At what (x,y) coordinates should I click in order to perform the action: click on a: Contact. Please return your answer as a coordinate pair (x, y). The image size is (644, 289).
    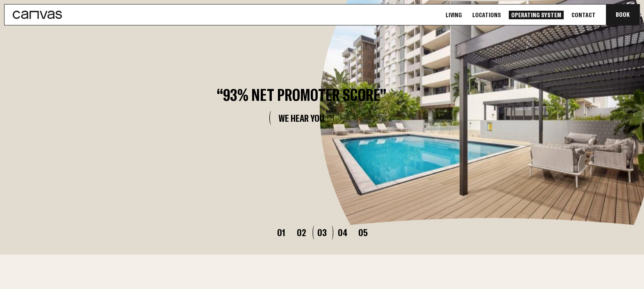
    Looking at the image, I should click on (583, 15).